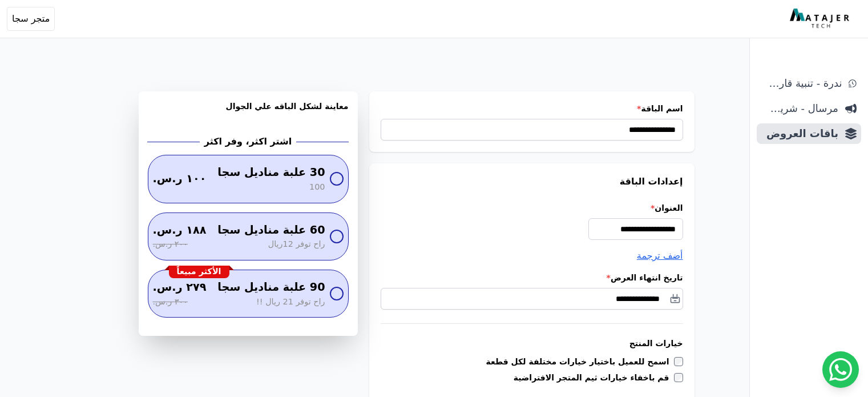 This screenshot has width=868, height=397. What do you see at coordinates (660, 256) in the screenshot?
I see `button: أضف ترجمة` at bounding box center [660, 256].